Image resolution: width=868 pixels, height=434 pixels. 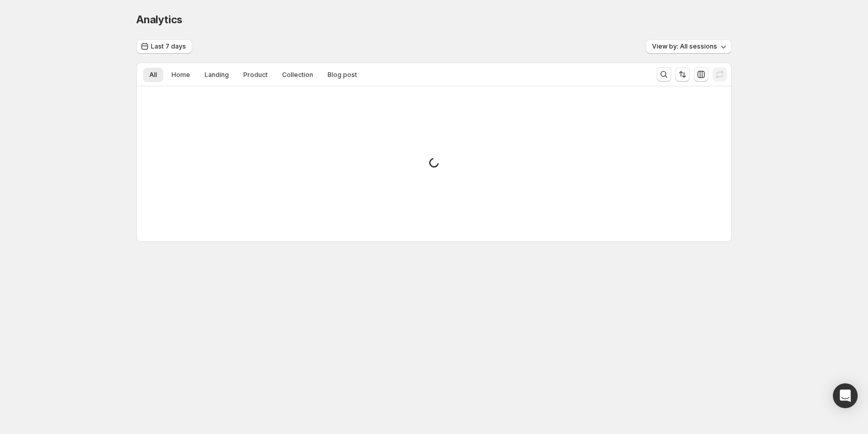 What do you see at coordinates (688, 46) in the screenshot?
I see `button: View by: All sessions` at bounding box center [688, 46].